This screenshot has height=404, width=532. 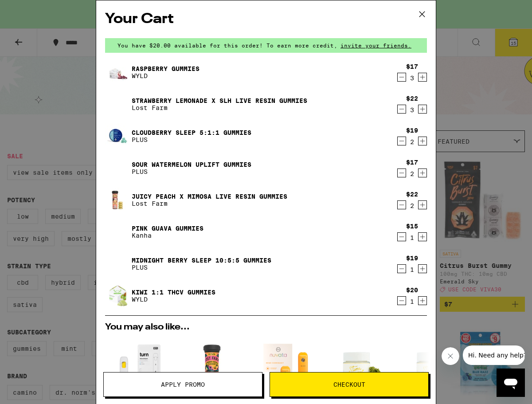 What do you see at coordinates (349, 384) in the screenshot?
I see `span: Checkout` at bounding box center [349, 384].